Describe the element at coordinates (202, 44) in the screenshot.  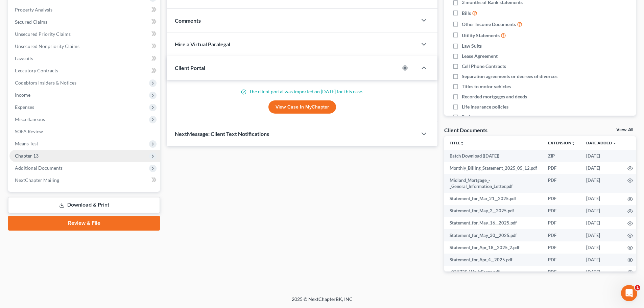
I see `span: Hire a Virtual Paralegal` at that location.